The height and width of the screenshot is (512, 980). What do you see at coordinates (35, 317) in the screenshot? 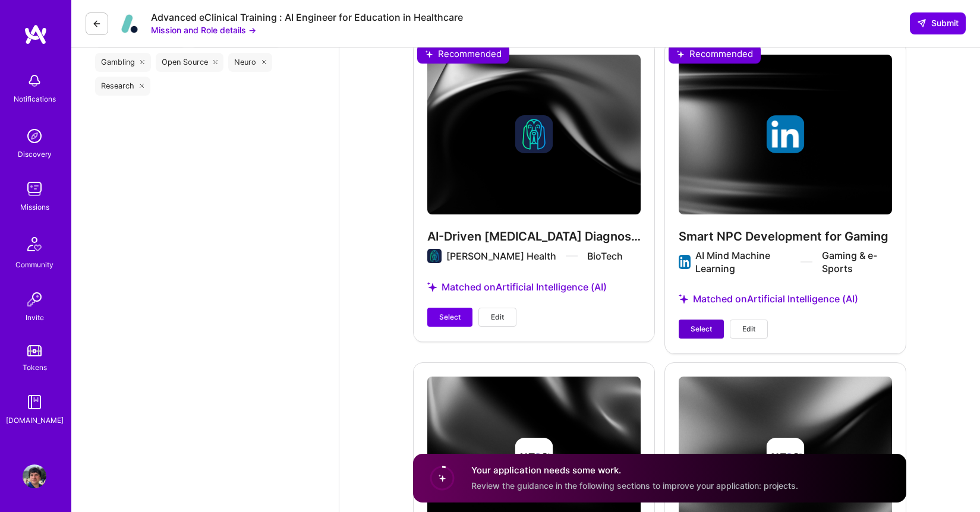
I see `div: Invite` at bounding box center [35, 317].